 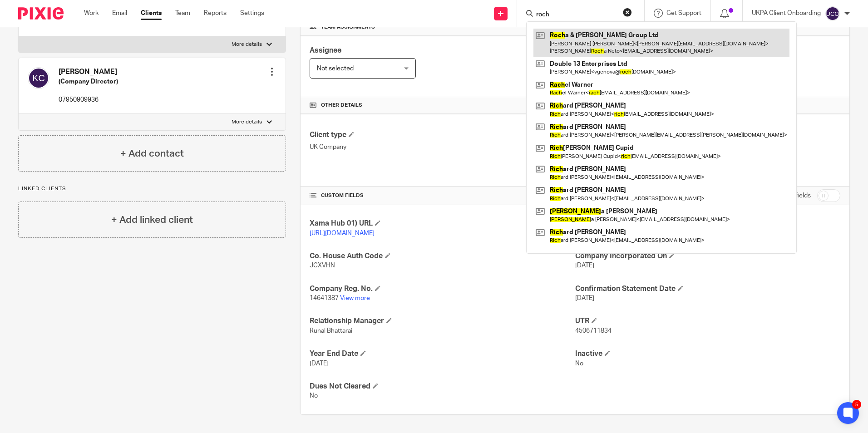 What do you see at coordinates (355, 298) in the screenshot?
I see `a: View more` at bounding box center [355, 298].